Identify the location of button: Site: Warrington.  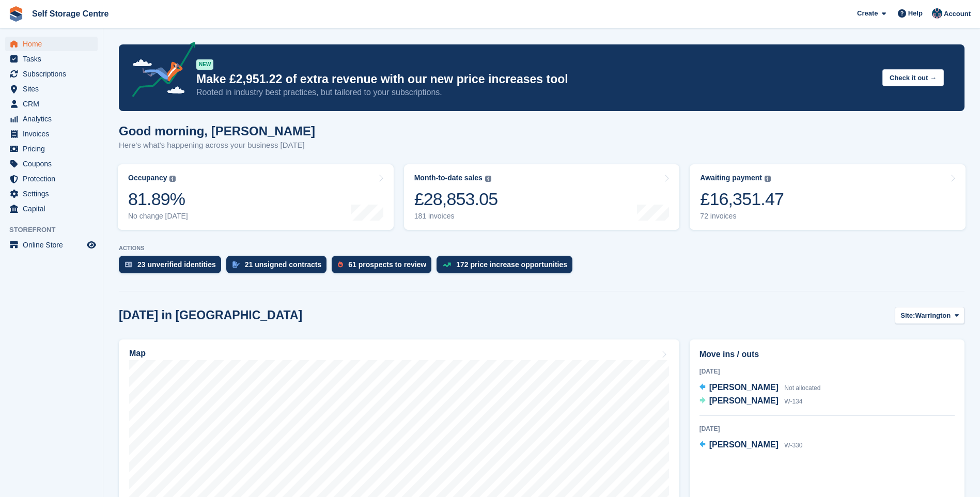
(930, 315).